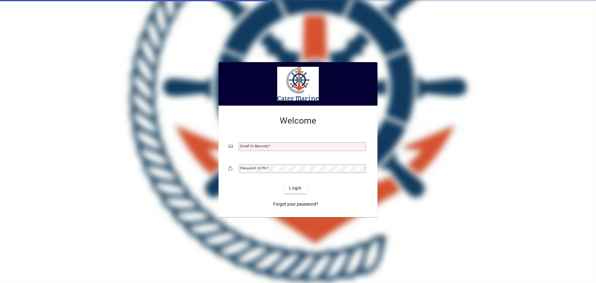 This screenshot has width=596, height=283. Describe the element at coordinates (254, 146) in the screenshot. I see `mat-label: Email or Barcode` at that location.